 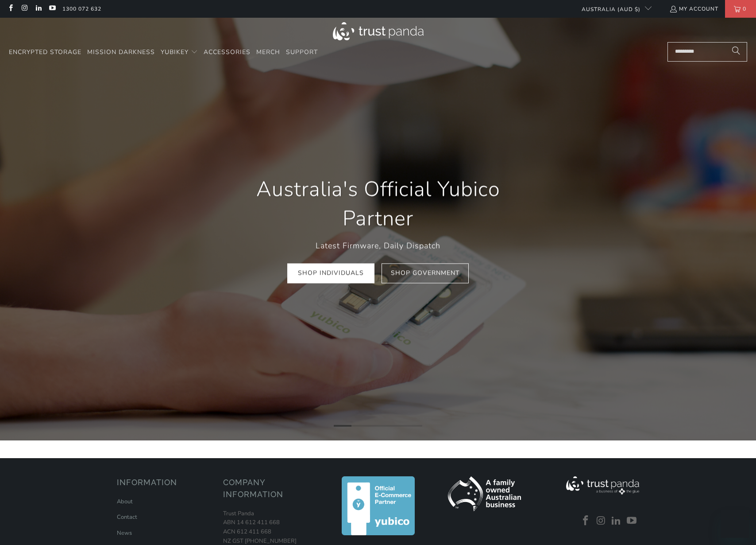 What do you see at coordinates (330, 274) in the screenshot?
I see `a: Shop Individuals` at bounding box center [330, 274].